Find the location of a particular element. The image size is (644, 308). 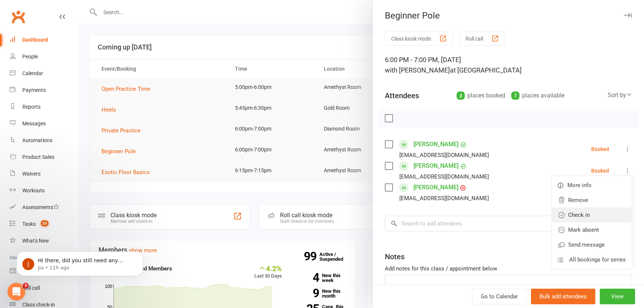

div: places booked is located at coordinates (481, 96).